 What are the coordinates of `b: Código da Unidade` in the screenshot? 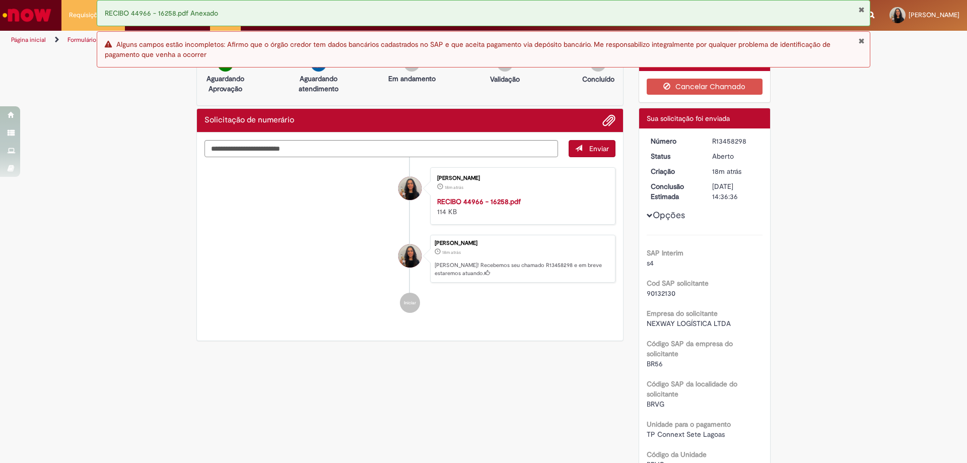 It's located at (677, 455).